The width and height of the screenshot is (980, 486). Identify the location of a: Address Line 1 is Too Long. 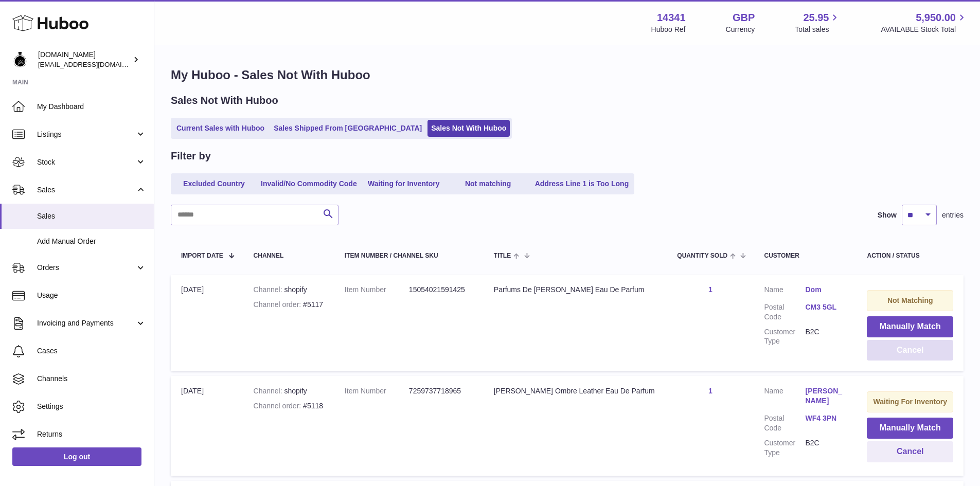
(582, 184).